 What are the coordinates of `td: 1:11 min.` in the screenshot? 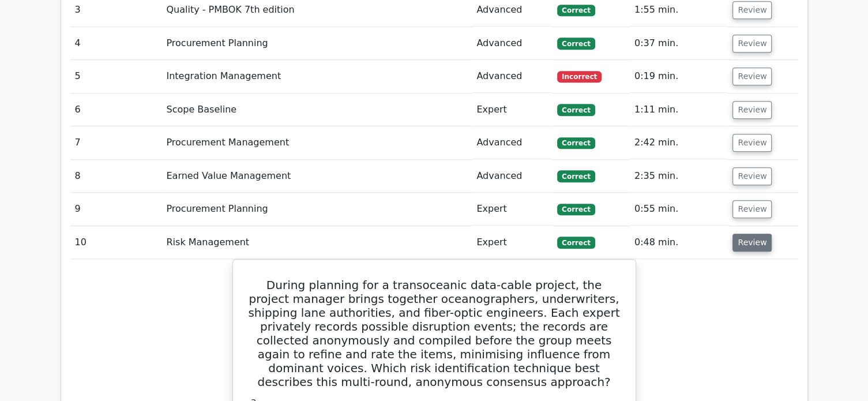 It's located at (679, 109).